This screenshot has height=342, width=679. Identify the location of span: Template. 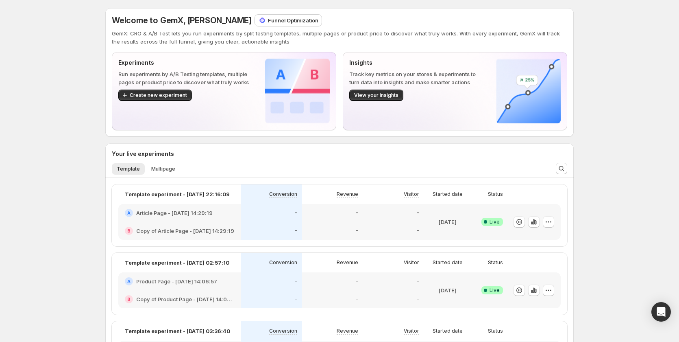
(128, 169).